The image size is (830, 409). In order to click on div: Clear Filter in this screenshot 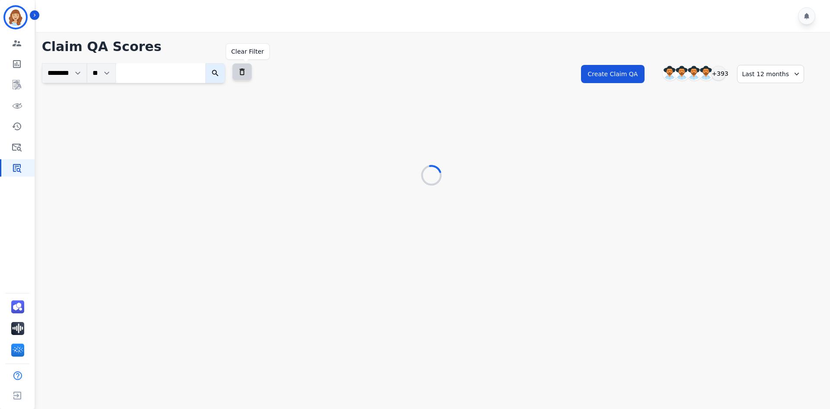, I will do `click(248, 51)`.